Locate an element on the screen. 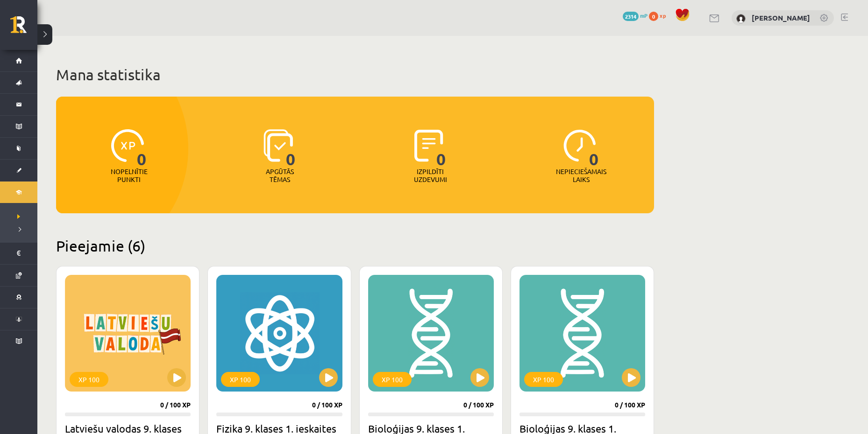  a: 0 xp is located at coordinates (660, 15).